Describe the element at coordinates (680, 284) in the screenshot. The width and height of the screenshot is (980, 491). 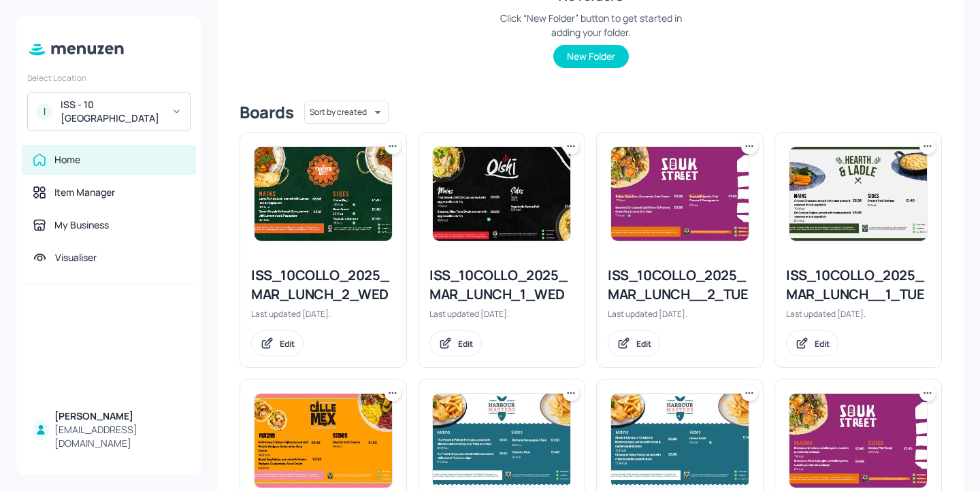
I see `div: ISS_10COLLO_2025_MAR_LUNCH__2_TUE` at that location.